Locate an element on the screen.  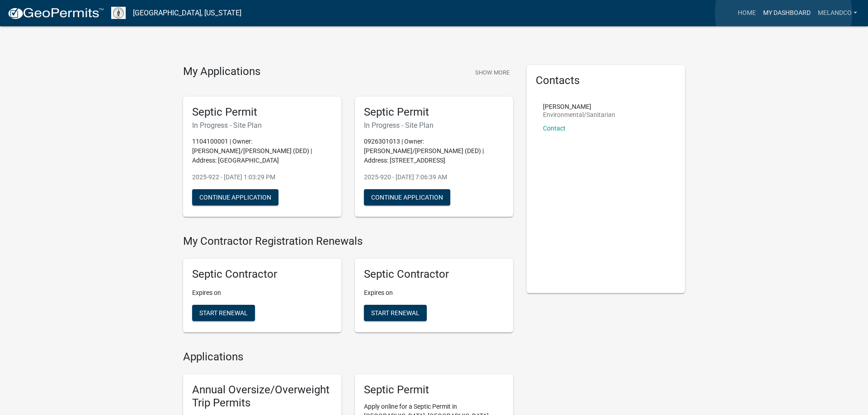
h5: Annual Oversize/Overweight Trip Permits is located at coordinates (262, 397).